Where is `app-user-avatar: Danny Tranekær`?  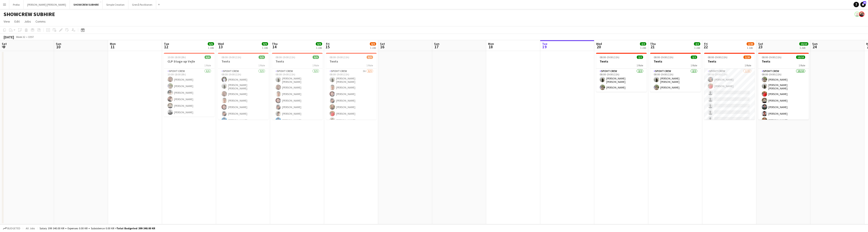 app-user-avatar: Danny Tranekær is located at coordinates (862, 14).